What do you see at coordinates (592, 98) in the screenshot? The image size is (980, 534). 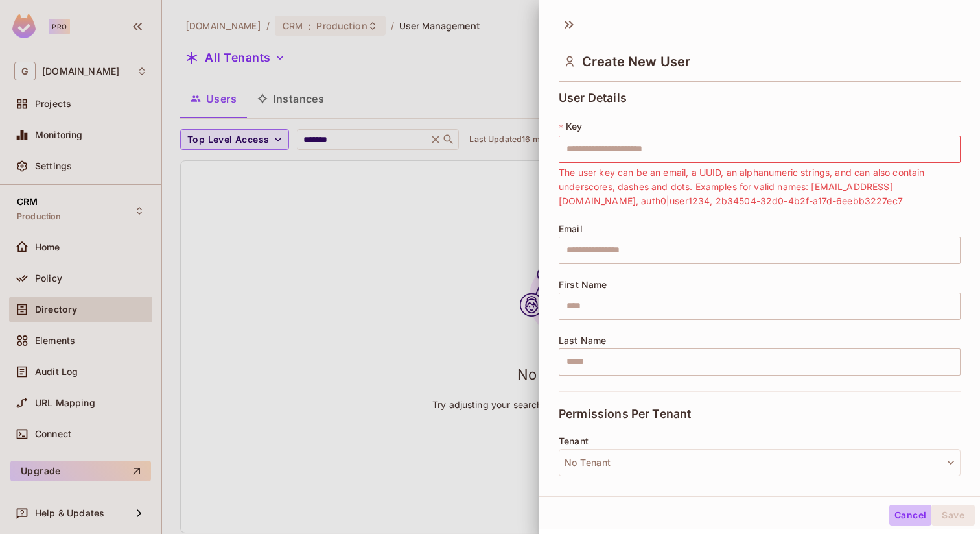 I see `span: User Details` at bounding box center [592, 98].